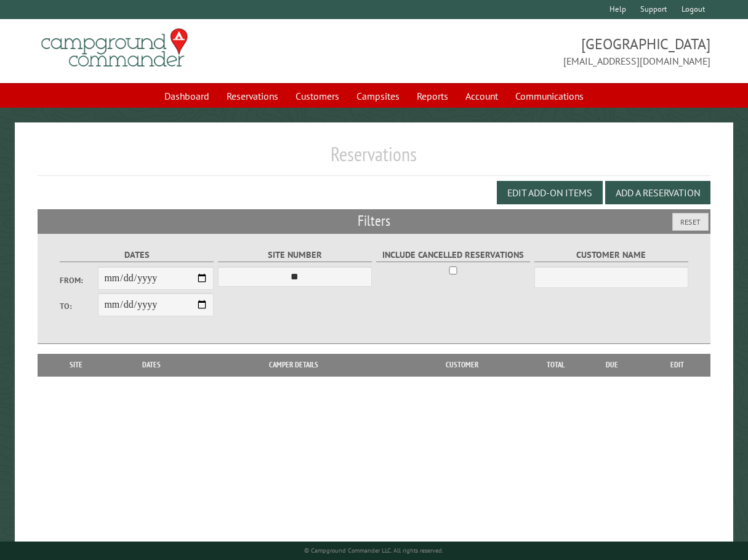  I want to click on label: To:, so click(79, 306).